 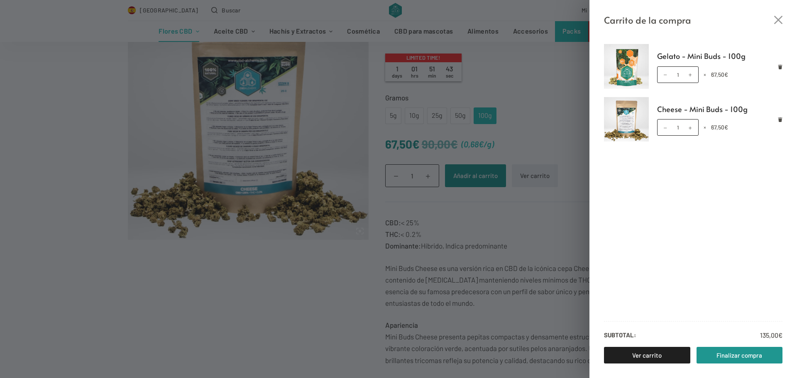 I want to click on button: Cerrar el cajón del carrito, so click(x=779, y=20).